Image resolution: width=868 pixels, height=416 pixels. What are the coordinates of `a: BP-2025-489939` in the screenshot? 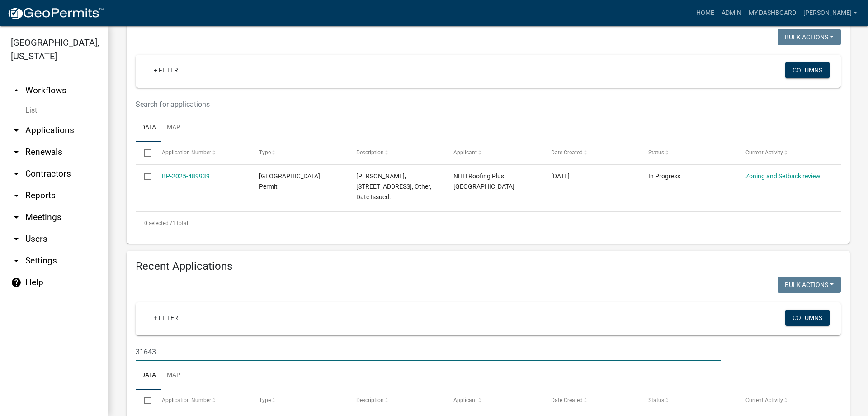 It's located at (186, 176).